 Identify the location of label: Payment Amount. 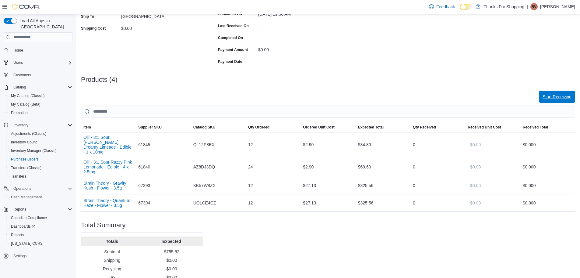
(233, 50).